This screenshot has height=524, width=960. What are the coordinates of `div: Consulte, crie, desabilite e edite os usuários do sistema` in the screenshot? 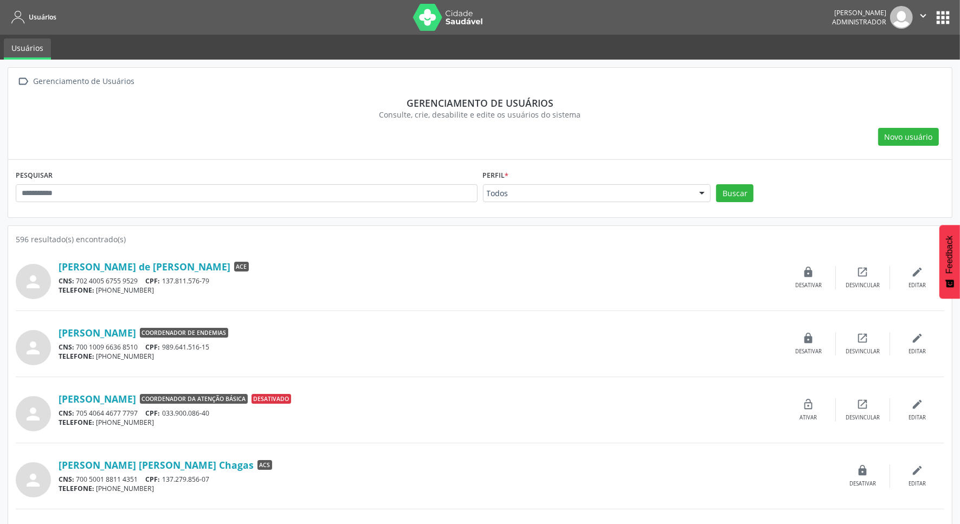 It's located at (480, 114).